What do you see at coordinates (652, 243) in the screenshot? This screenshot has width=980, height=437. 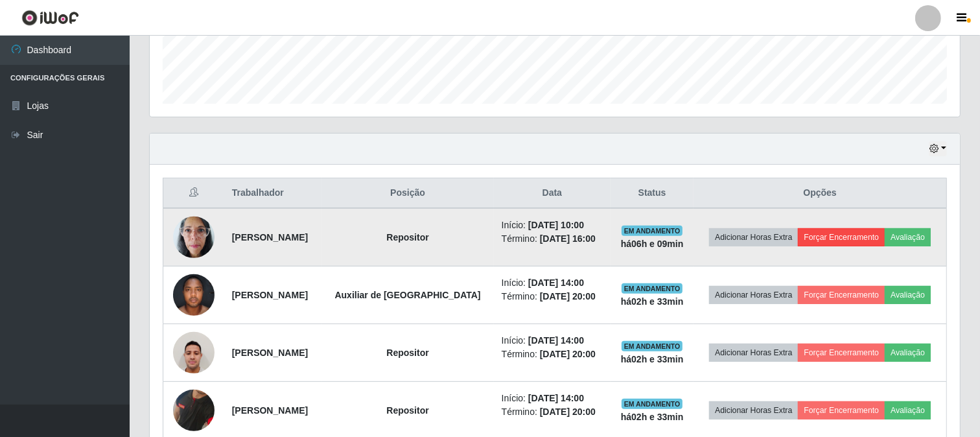 I see `strong: há 06 h e 09 min` at bounding box center [652, 243].